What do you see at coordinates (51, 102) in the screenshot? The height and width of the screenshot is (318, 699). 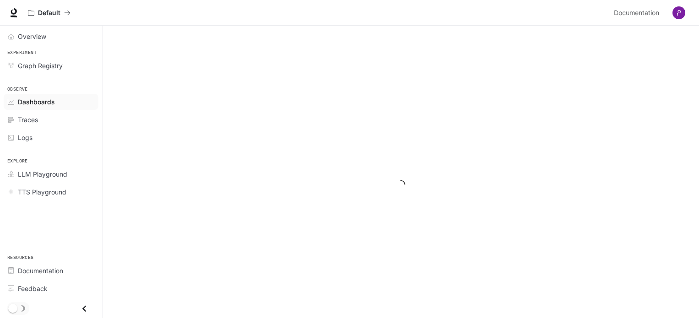 I see `a: Dashboards` at bounding box center [51, 102].